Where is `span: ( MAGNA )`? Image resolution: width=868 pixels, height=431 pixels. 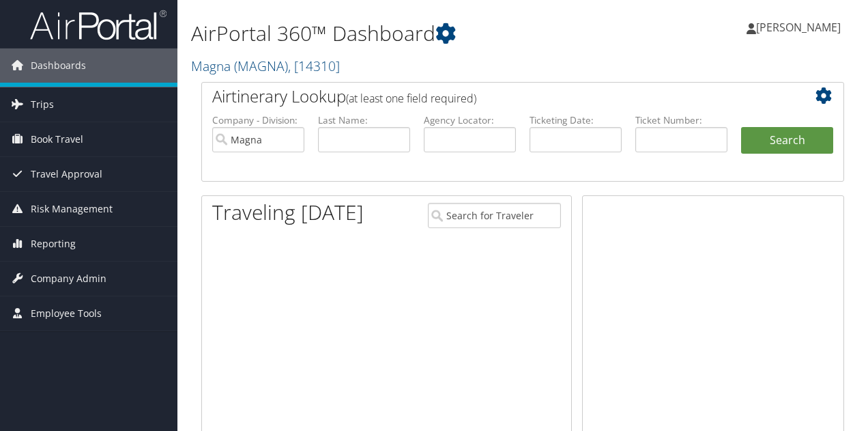 span: ( MAGNA ) is located at coordinates (260, 66).